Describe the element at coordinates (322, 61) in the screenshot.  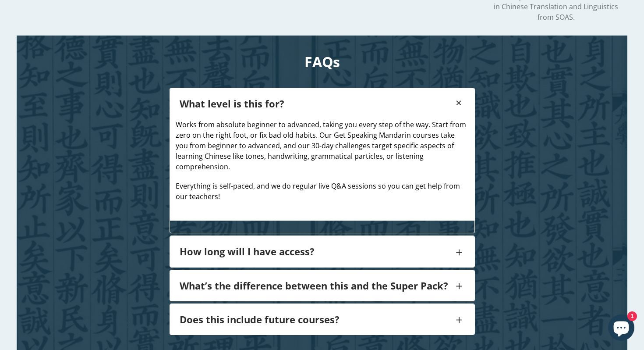
I see `h2: FAQs` at that location.